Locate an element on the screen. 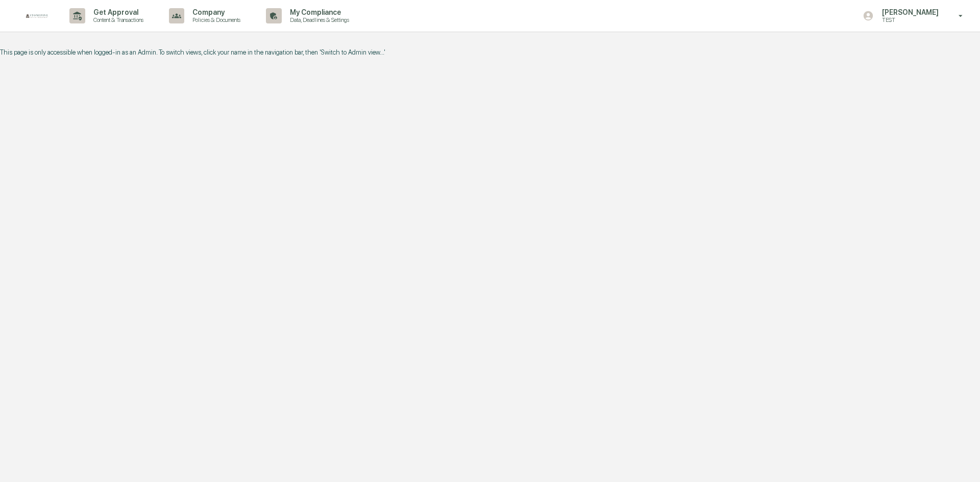 The width and height of the screenshot is (980, 482). p: Data, Deadlines & Settings is located at coordinates (318, 20).